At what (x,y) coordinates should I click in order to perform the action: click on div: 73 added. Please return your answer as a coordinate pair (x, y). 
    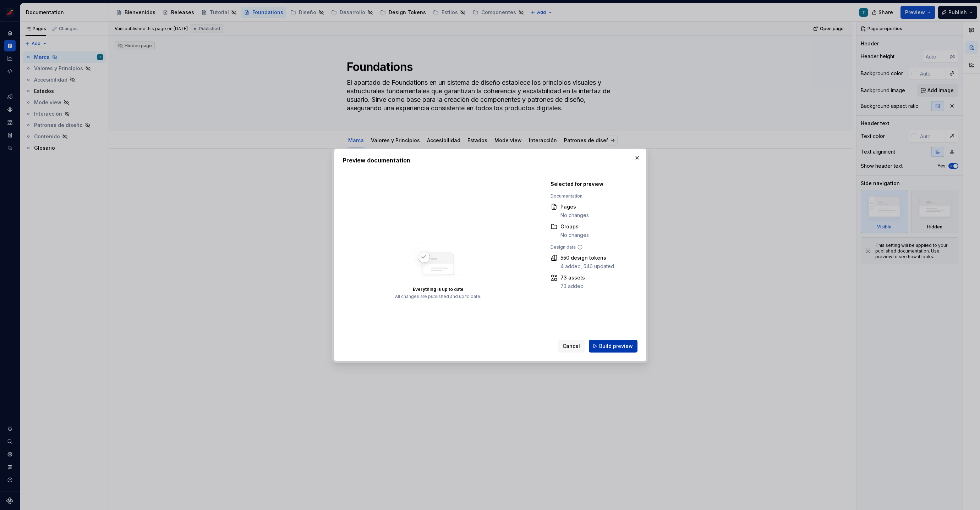
    Looking at the image, I should click on (572, 286).